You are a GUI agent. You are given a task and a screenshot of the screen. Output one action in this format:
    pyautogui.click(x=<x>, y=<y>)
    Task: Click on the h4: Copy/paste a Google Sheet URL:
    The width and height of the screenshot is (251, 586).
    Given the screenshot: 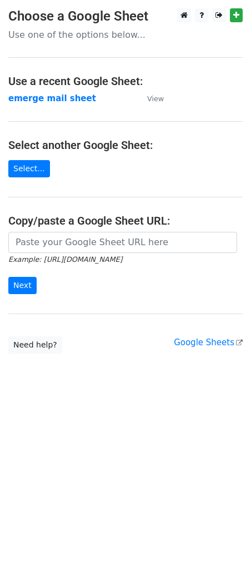 What is the action you would take?
    pyautogui.click(x=126, y=221)
    